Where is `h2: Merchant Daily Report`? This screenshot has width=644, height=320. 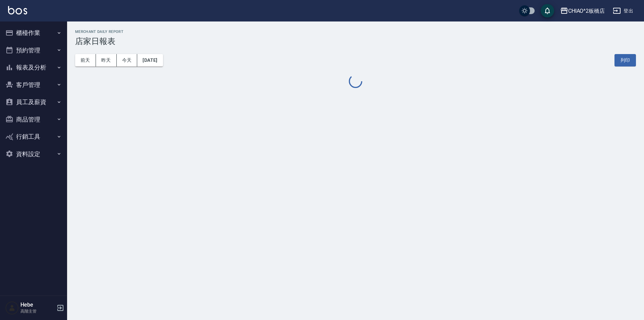
h2: Merchant Daily Report is located at coordinates (356, 31).